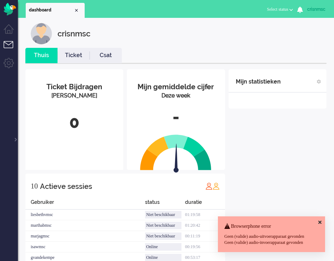  What do you see at coordinates (85, 247) in the screenshot?
I see `div: isawmsc` at bounding box center [85, 247].